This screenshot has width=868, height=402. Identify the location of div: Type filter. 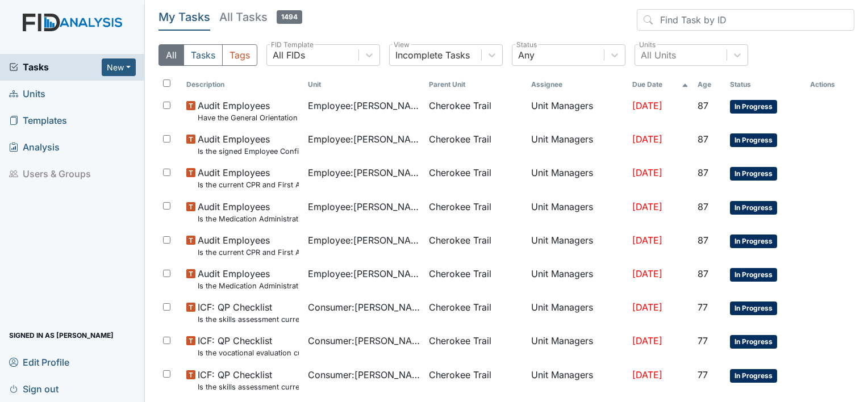
(208, 55).